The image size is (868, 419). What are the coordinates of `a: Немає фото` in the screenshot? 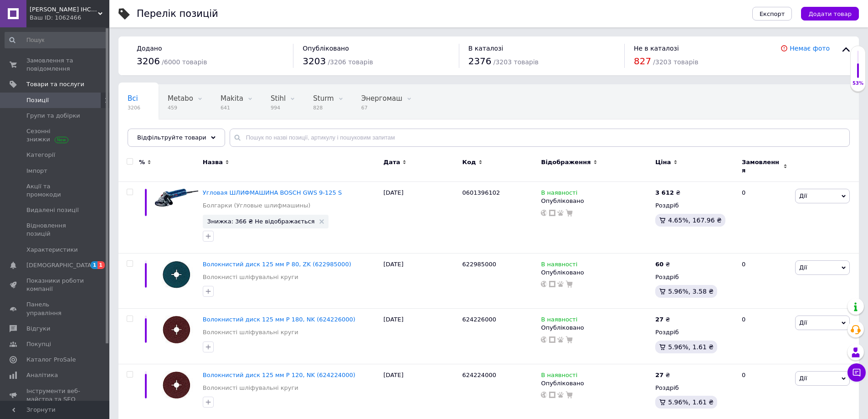 It's located at (810, 49).